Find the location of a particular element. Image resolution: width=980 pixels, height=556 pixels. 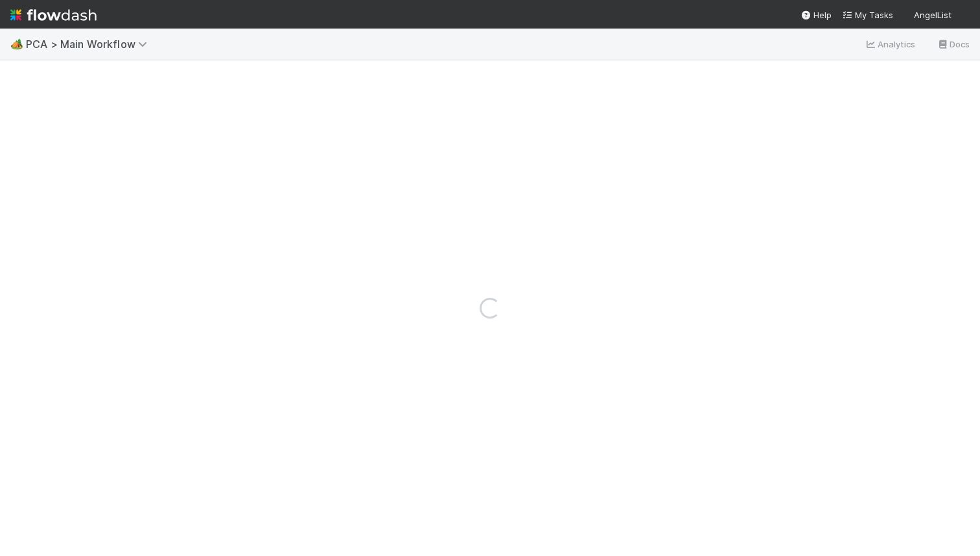

a: Docs is located at coordinates (953, 44).